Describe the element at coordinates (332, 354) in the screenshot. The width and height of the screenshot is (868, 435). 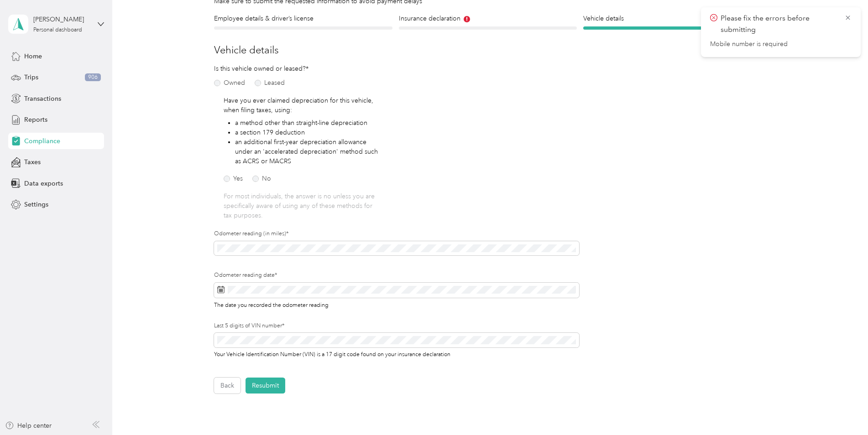
I see `span: Your Vehicle Identification Number (VIN) is a 17 digit code found on your insurance declaration` at that location.